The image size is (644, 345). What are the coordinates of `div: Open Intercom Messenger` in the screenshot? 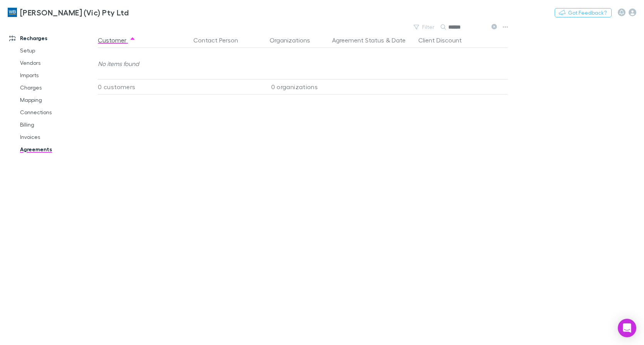 It's located at (627, 328).